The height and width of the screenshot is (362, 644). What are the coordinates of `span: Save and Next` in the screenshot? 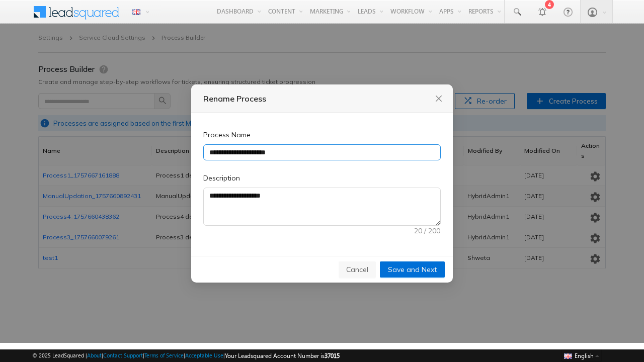 It's located at (412, 246).